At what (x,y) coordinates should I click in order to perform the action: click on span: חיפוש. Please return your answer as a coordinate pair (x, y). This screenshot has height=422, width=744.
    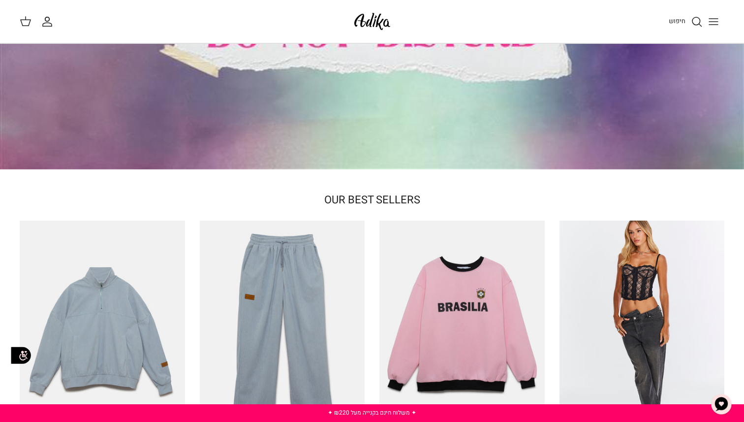
    Looking at the image, I should click on (677, 21).